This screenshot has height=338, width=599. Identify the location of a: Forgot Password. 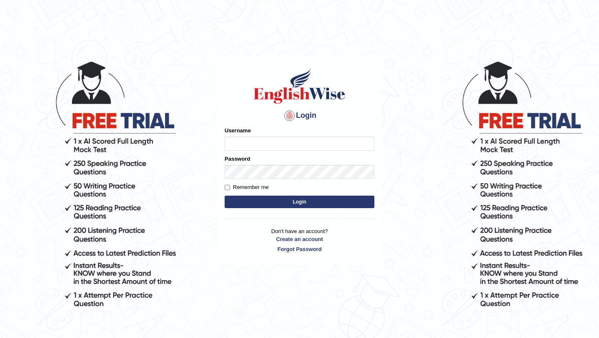
(300, 249).